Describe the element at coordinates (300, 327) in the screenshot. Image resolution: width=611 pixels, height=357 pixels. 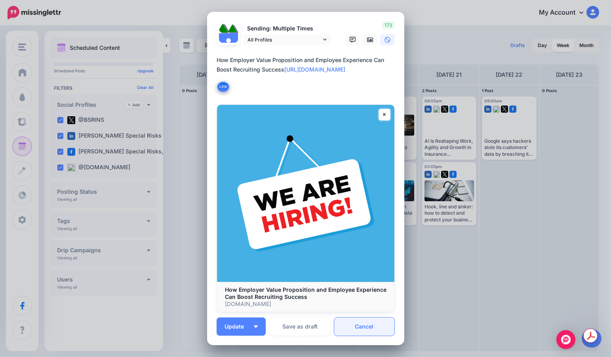
I see `button: Save as draft` at that location.